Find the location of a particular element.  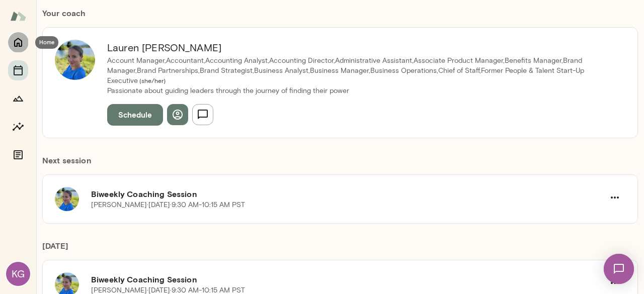

button: Sessions is located at coordinates (18, 71).